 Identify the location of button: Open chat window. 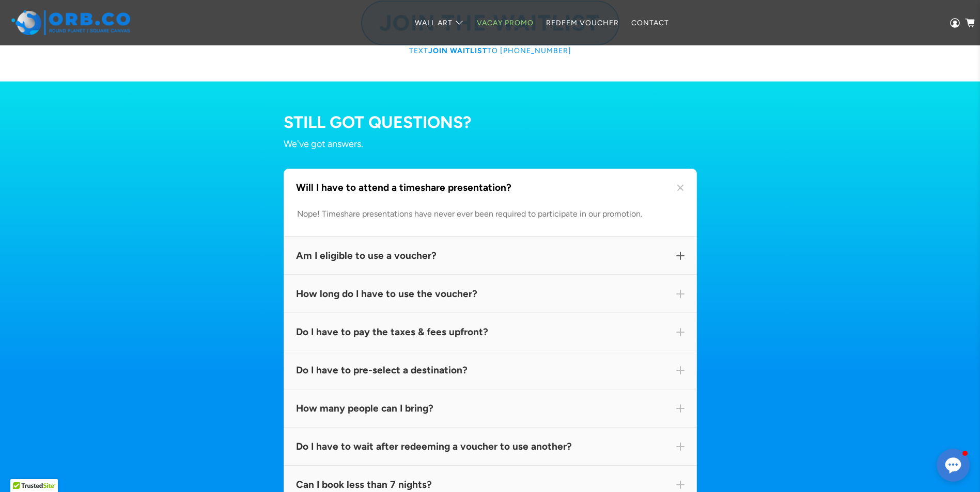
(952, 465).